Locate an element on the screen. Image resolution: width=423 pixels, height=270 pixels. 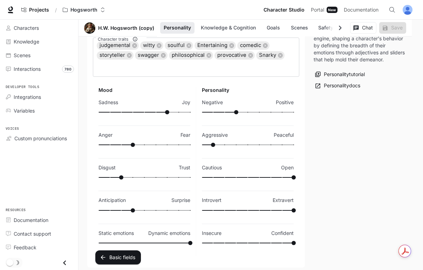
a: Interactions is located at coordinates (39, 69).